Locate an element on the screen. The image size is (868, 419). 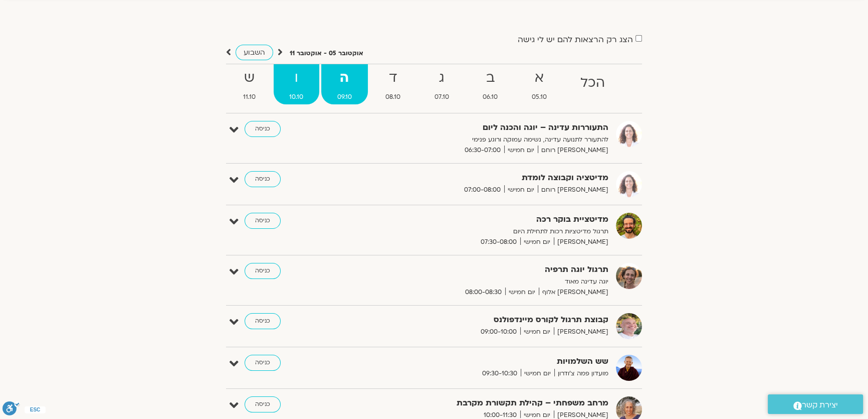
strong: א is located at coordinates (539, 78).